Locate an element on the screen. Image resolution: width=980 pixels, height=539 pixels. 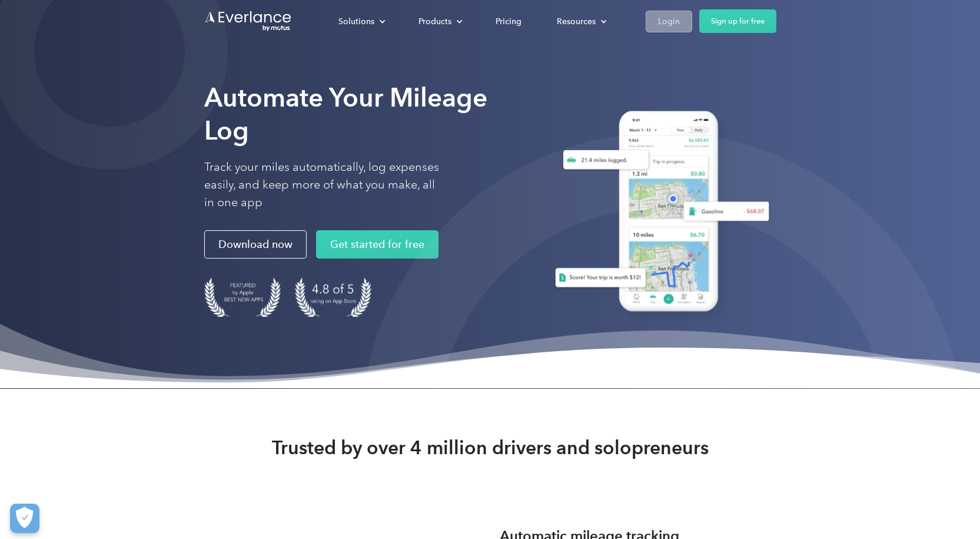
p: Track your miles automatically, log expenses easily, and keep more of what you make, all in one app is located at coordinates (322, 185).